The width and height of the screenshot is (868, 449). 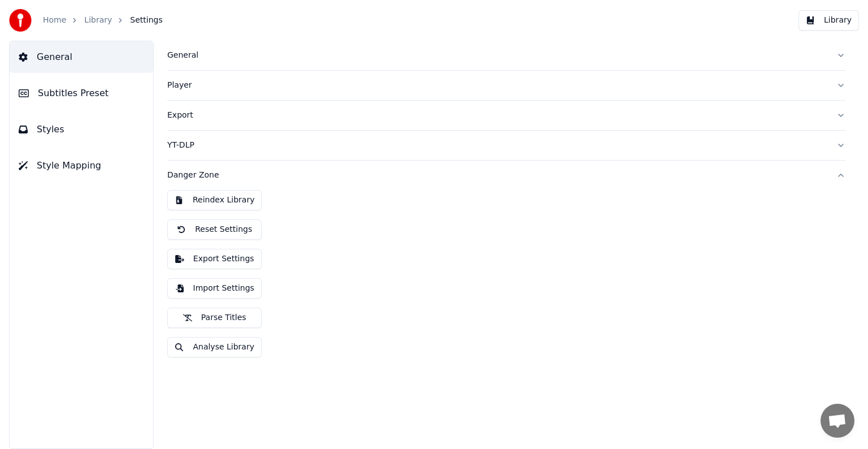 I want to click on nav: breadcrumb, so click(x=103, y=21).